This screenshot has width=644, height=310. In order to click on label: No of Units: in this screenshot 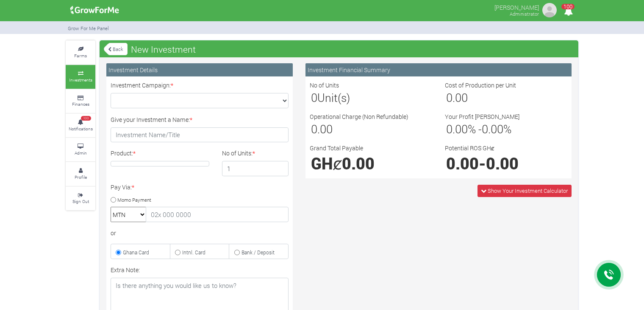, I will do `click(239, 152)`.